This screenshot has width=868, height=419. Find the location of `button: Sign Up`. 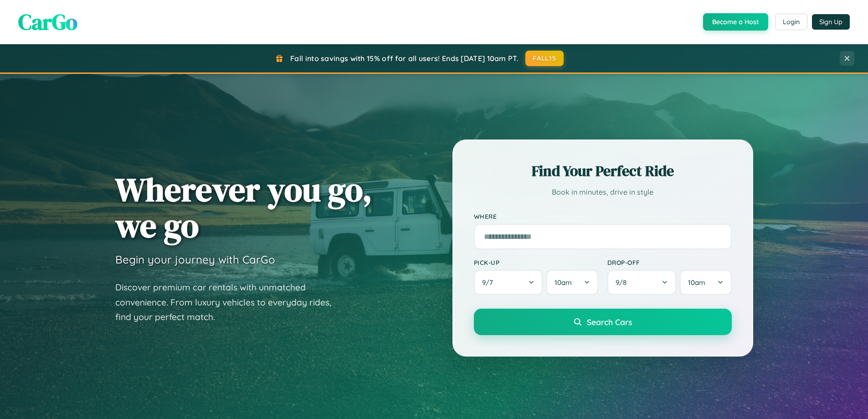

button: Sign Up is located at coordinates (831, 22).